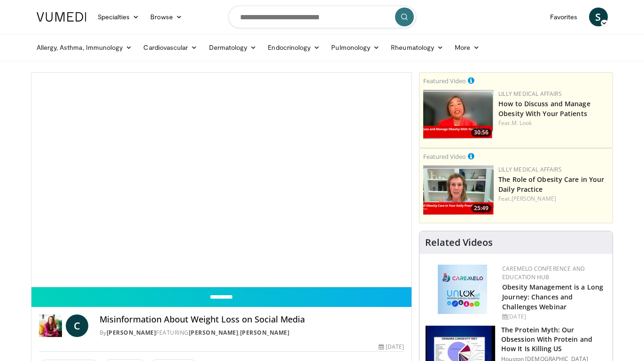 The width and height of the screenshot is (644, 361). Describe the element at coordinates (459, 114) in the screenshot. I see `img: c98a6a29-1ea0-4bd5-8cf5-4d1e188984a7.png.150x105_q85_crop-smart_upscale.png` at that location.